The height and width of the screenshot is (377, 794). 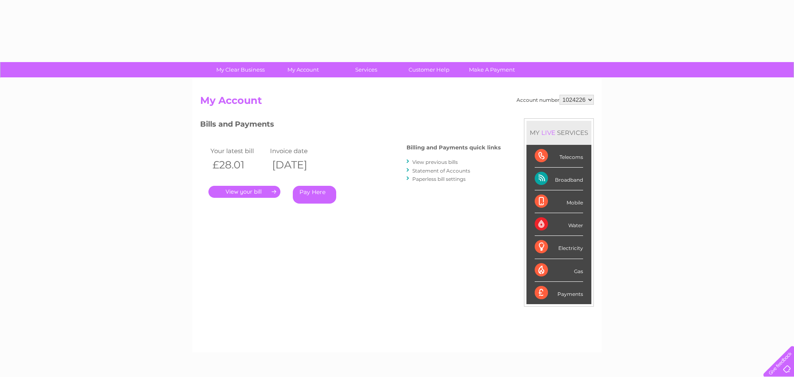 What do you see at coordinates (559, 224) in the screenshot?
I see `div: Water` at bounding box center [559, 224].